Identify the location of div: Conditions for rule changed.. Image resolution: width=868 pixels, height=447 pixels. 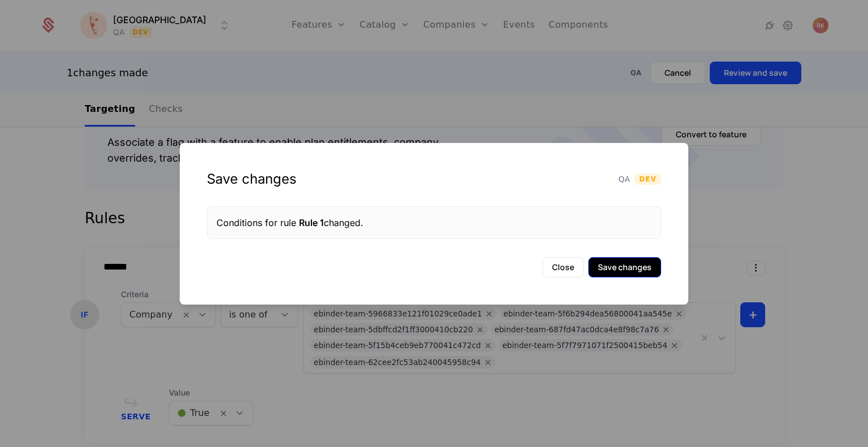
(434, 223).